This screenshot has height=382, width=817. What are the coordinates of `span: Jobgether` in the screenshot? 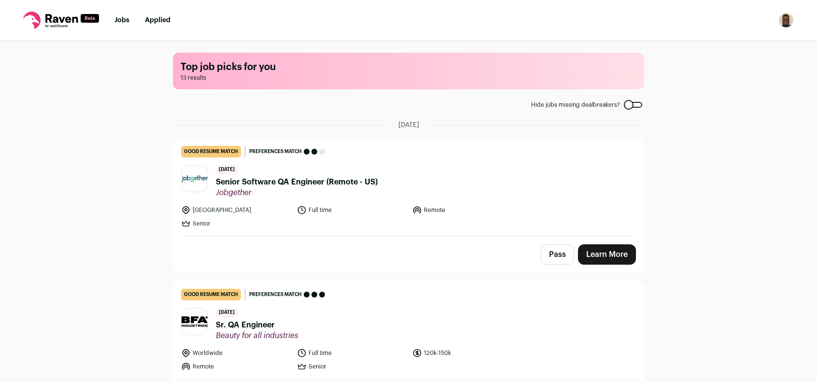 It's located at (297, 193).